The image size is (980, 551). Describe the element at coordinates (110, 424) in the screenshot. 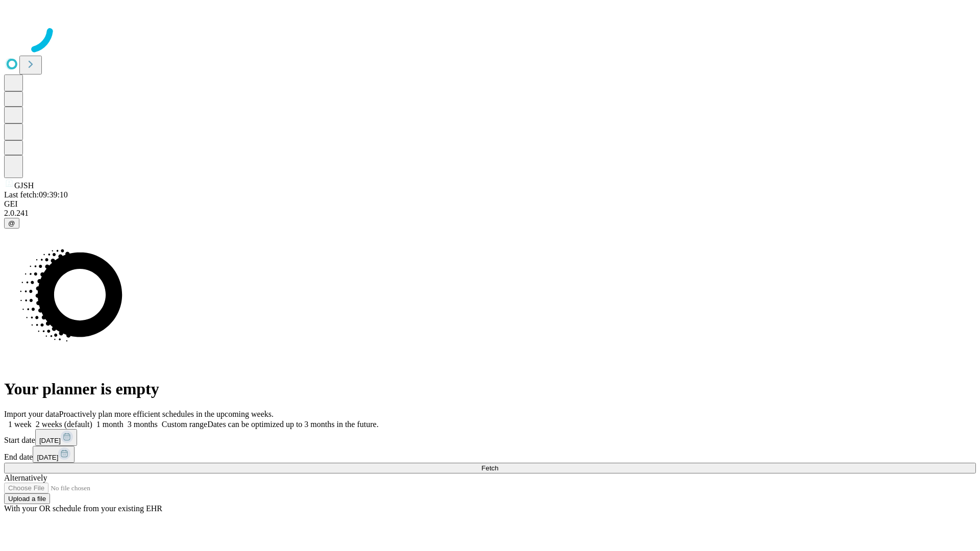

I see `span: 1 month` at that location.